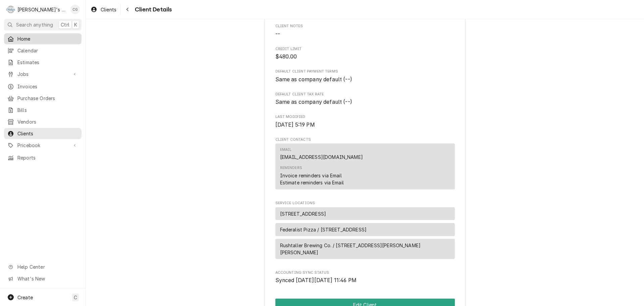 Image resolution: width=644 pixels, height=306 pixels. I want to click on button: Navigate back, so click(127, 9).